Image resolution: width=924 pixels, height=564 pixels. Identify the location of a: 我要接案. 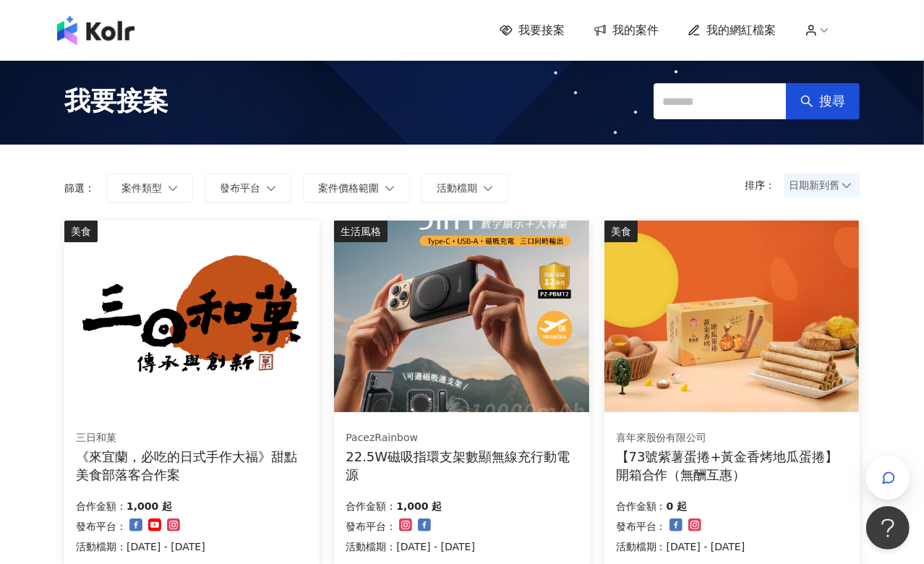
(532, 31).